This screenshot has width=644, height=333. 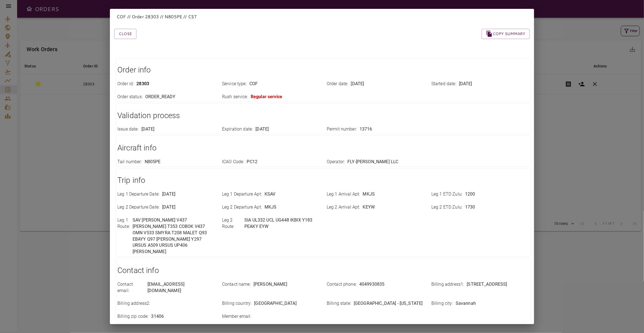 What do you see at coordinates (366, 129) in the screenshot?
I see `p: 13716` at bounding box center [366, 129].